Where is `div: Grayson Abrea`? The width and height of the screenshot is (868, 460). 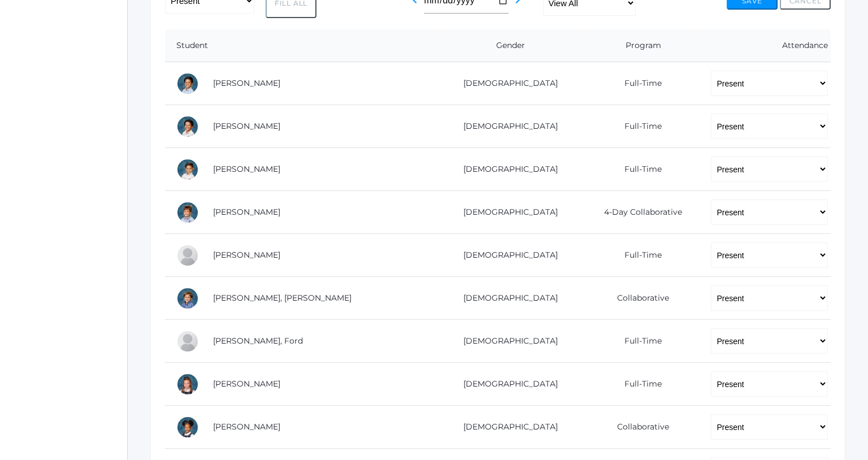 div: Grayson Abrea is located at coordinates (187, 127).